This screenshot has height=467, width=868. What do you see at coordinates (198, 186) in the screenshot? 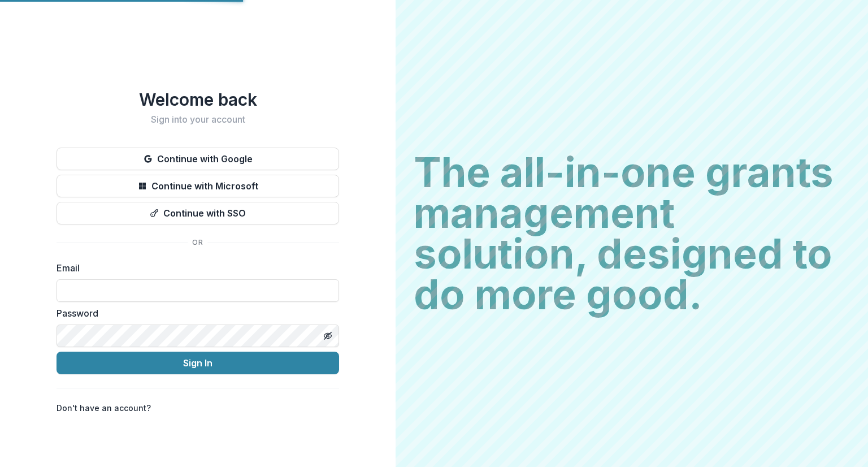
I see `button: Continue with Microsoft` at bounding box center [198, 186].